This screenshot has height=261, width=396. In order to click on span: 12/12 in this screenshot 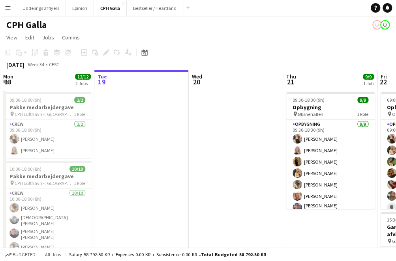, I will do `click(83, 77)`.